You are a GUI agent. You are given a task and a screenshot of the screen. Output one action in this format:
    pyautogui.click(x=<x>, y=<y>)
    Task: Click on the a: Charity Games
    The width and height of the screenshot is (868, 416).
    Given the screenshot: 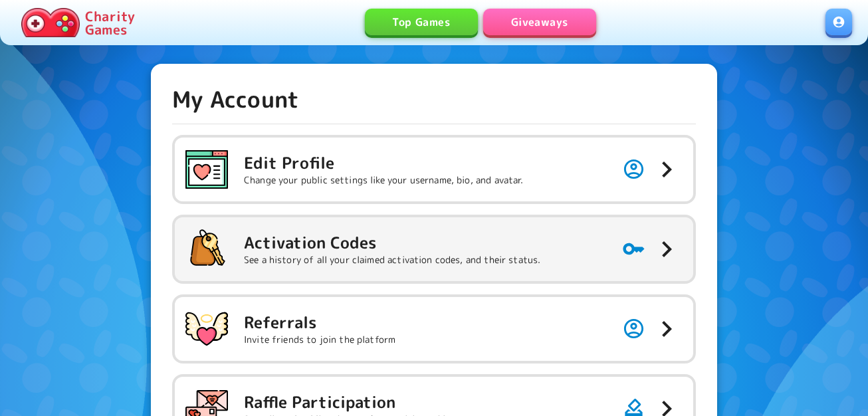 What is the action you would take?
    pyautogui.click(x=78, y=23)
    